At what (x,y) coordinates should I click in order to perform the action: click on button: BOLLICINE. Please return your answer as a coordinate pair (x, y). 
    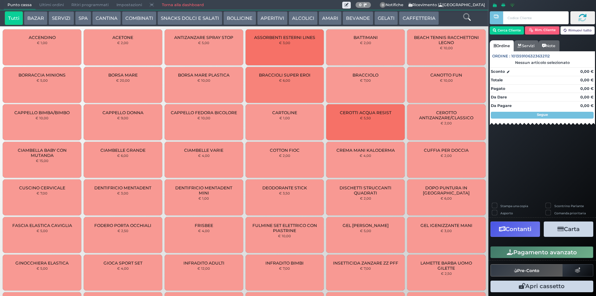
    Looking at the image, I should click on (239, 18).